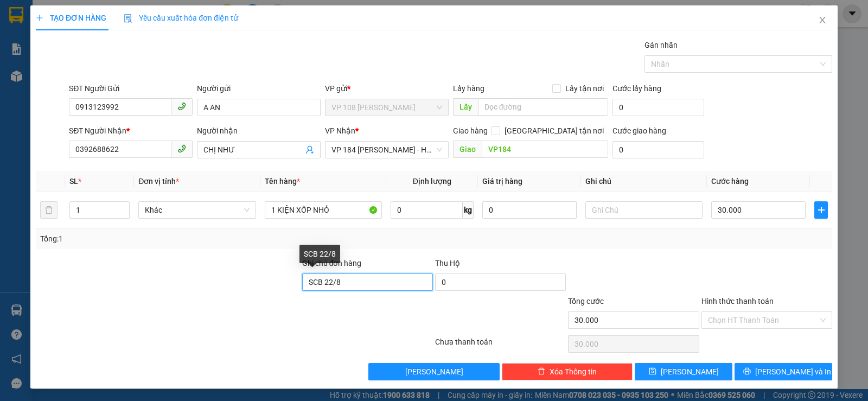  I want to click on span: Khác, so click(197, 210).